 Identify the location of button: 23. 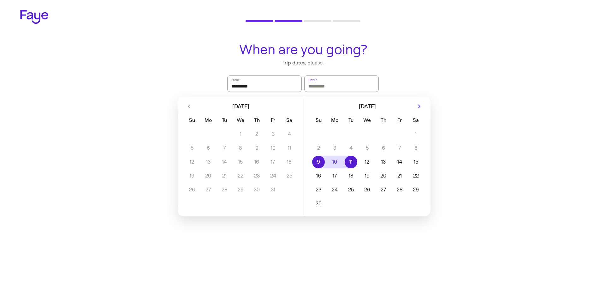
(319, 190).